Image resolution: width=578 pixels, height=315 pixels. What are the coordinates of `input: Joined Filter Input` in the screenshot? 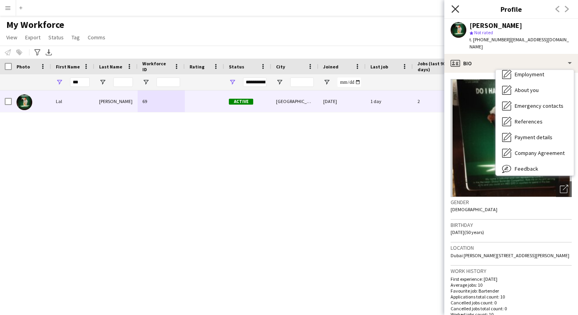 It's located at (349, 82).